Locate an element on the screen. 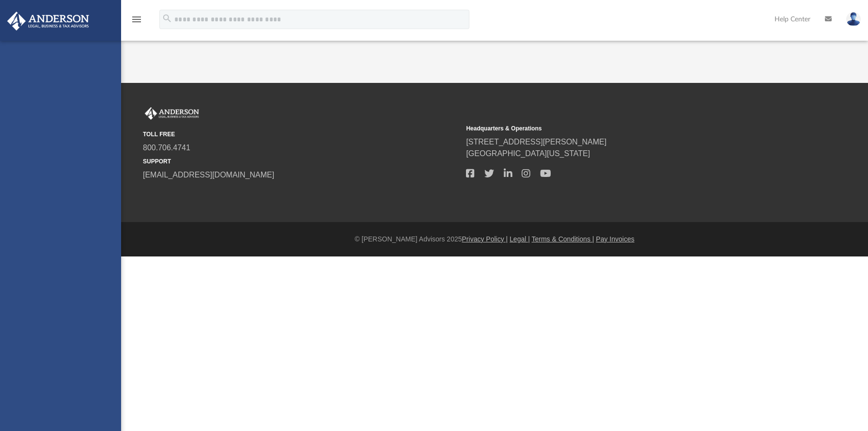 The image size is (868, 431). small: Headquarters & Operations is located at coordinates (624, 129).